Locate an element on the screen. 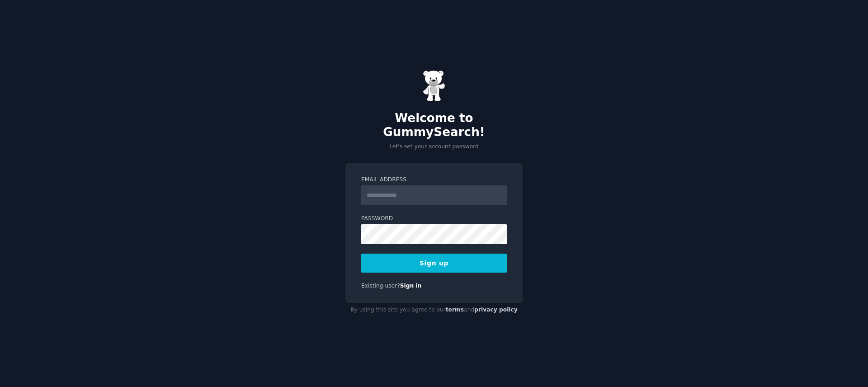 The width and height of the screenshot is (868, 387). label: Email Address is located at coordinates (434, 180).